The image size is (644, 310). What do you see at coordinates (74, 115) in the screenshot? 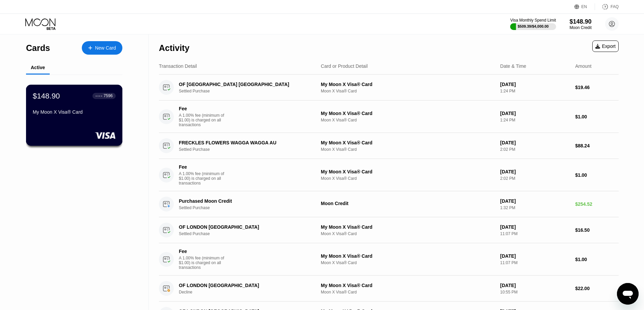
I see `div: $148.90● ● ● ●7596My Moon X Visa® Card` at bounding box center [74, 115].